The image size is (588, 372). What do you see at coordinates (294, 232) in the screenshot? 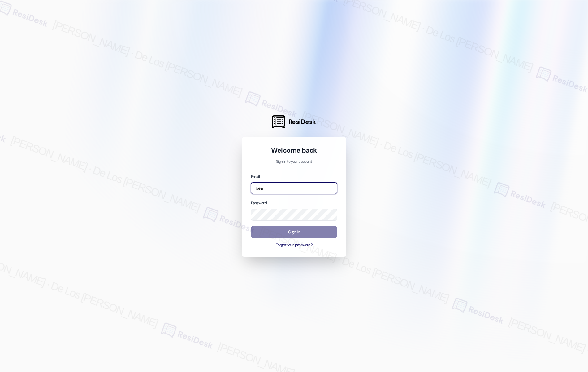
I see `button: Sign In` at bounding box center [294, 232].